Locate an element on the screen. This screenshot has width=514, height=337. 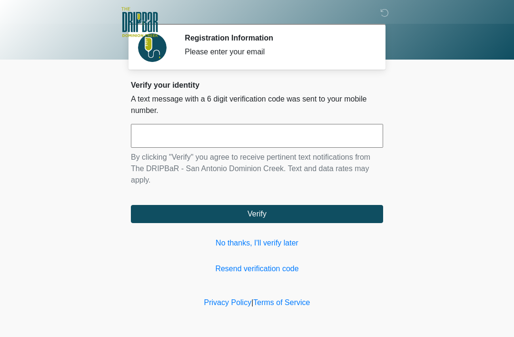
img: The DRIPBaR - San Antonio Dominion Creek Logo is located at coordinates (139, 23).